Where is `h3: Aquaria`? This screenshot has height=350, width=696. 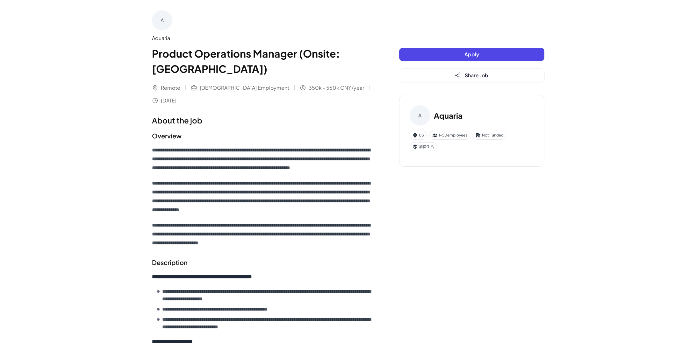 h3: Aquaria is located at coordinates (448, 116).